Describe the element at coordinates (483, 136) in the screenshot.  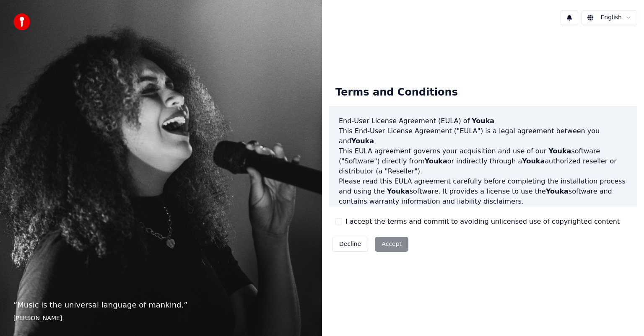
I see `p: This End-User License Agreement ("EULA") is a legal agreement between you and` at that location.